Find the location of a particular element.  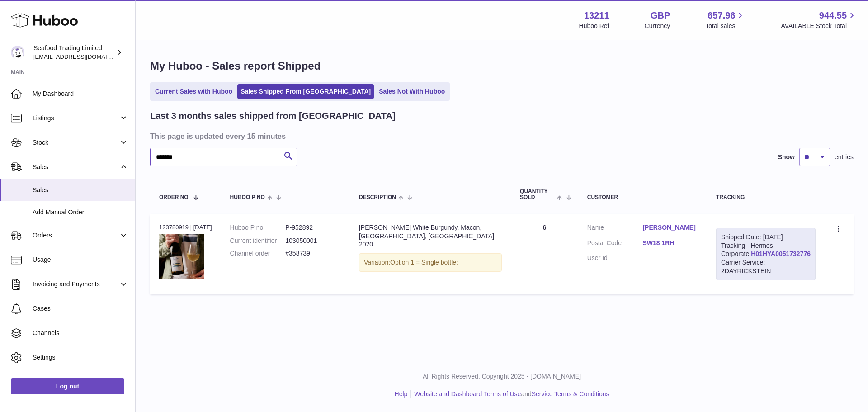

dt: Postal Code is located at coordinates (615, 244).